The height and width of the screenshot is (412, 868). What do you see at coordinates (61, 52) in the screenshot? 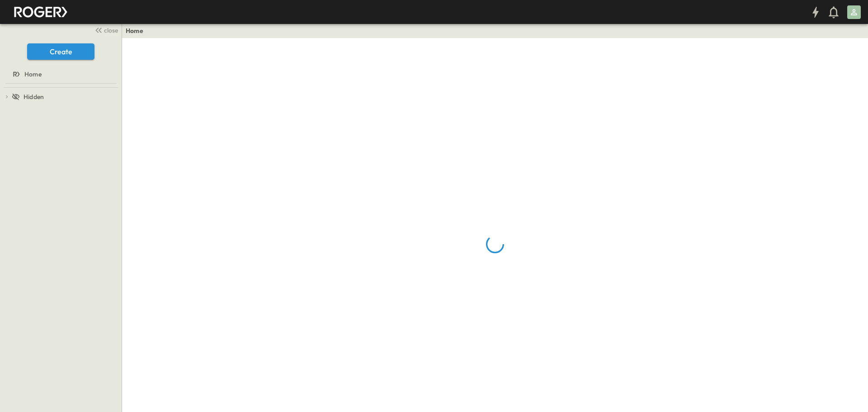
I see `button: Create` at bounding box center [61, 52].